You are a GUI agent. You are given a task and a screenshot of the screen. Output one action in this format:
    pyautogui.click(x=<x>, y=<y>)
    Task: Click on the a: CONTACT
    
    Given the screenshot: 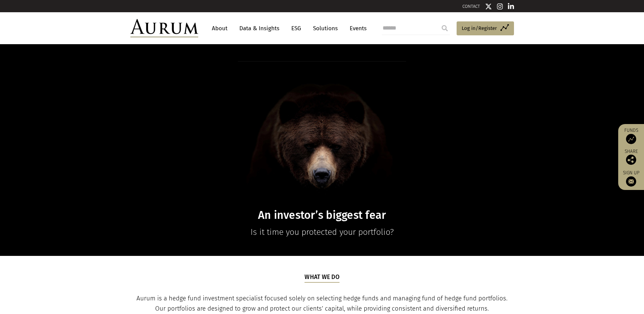 What is the action you would take?
    pyautogui.click(x=471, y=6)
    